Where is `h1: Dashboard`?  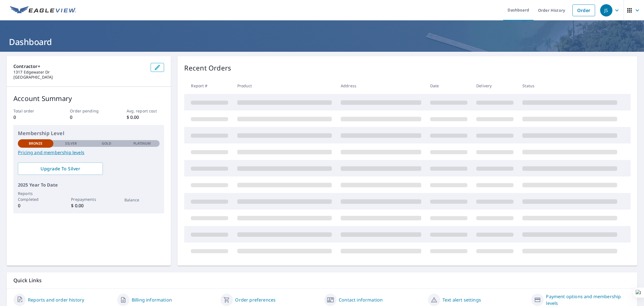 h1: Dashboard is located at coordinates (322, 41).